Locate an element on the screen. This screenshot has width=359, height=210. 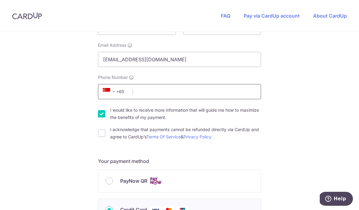
input: Email address is located at coordinates (179, 60).